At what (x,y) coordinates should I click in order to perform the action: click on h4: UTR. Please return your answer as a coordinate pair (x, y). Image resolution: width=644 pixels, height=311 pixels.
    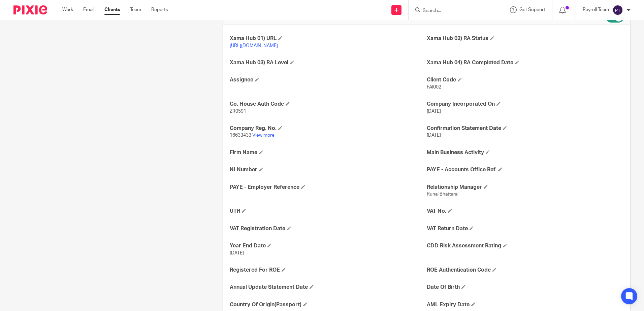
    Looking at the image, I should click on (328, 211).